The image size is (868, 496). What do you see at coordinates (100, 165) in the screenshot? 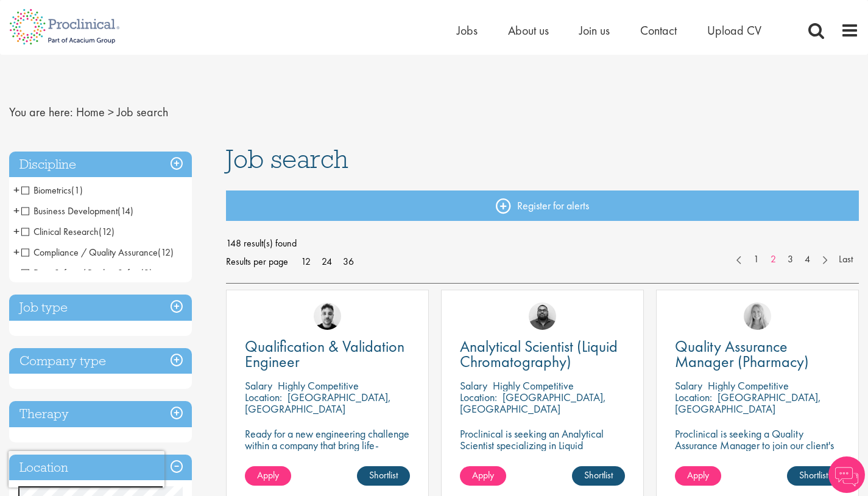
I see `div: Discipline` at bounding box center [100, 165].